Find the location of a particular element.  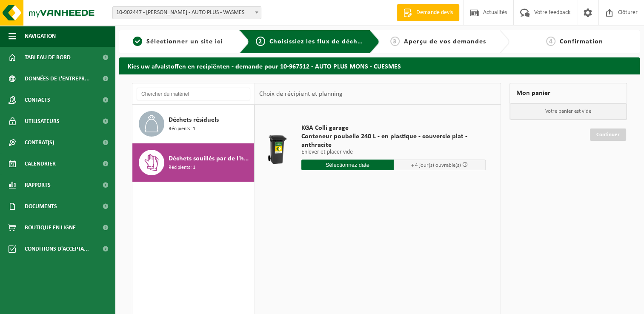

span: + 4 jour(s) ouvrable(s) is located at coordinates (436, 165).